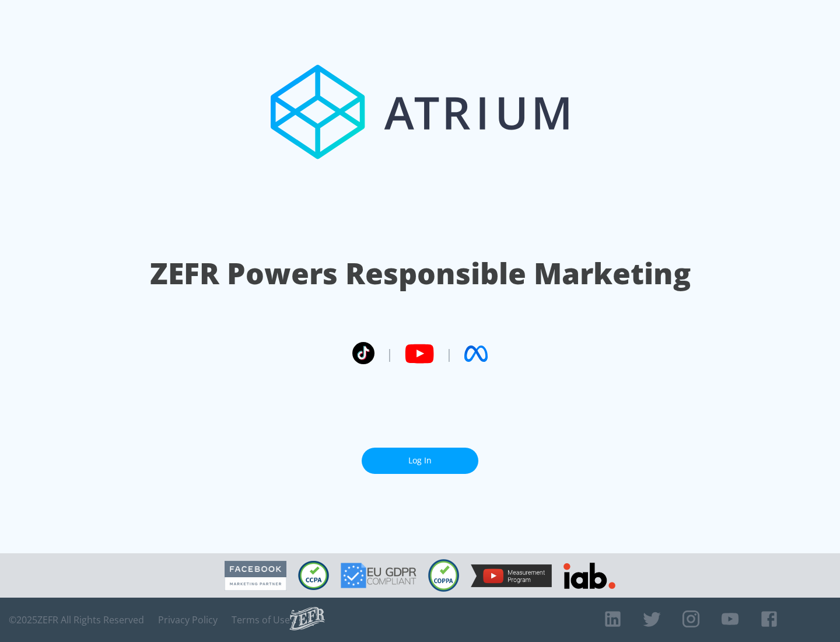 The width and height of the screenshot is (840, 642). Describe the element at coordinates (511, 576) in the screenshot. I see `img: YouTube Measurement Program` at that location.